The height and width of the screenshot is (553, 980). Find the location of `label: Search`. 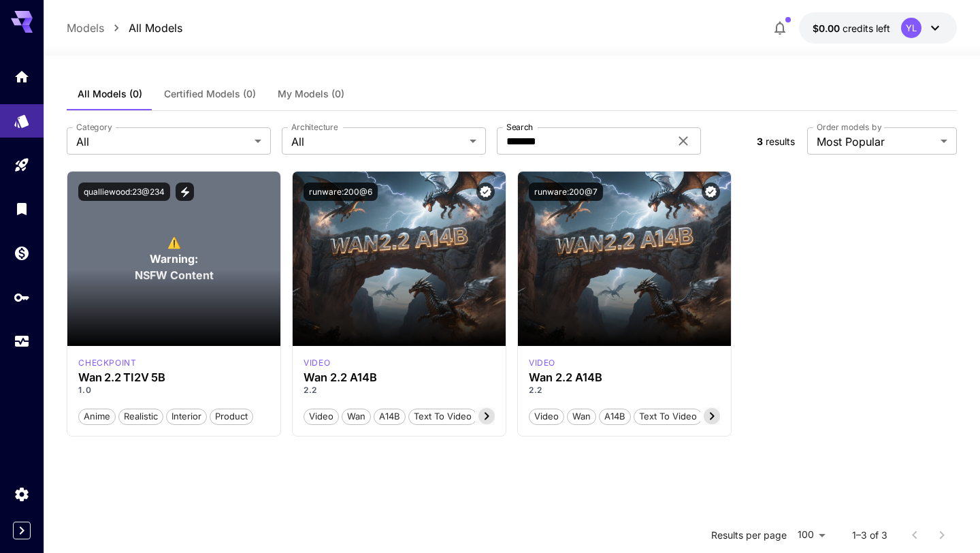

label: Search is located at coordinates (519, 126).